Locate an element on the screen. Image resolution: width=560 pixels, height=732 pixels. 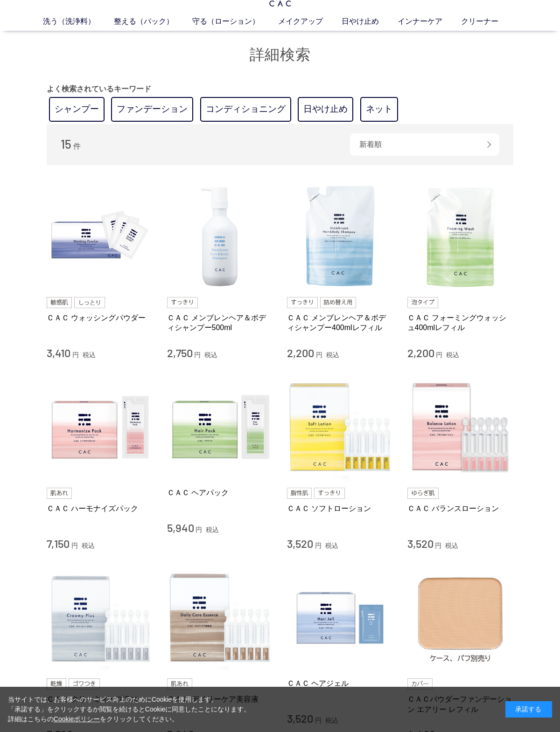
span: 5,940 is located at coordinates (181, 528).